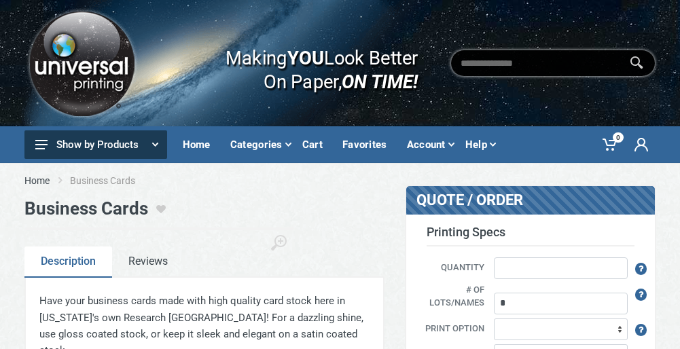  What do you see at coordinates (530, 236) in the screenshot?
I see `h3: Printing Specs` at bounding box center [530, 236].